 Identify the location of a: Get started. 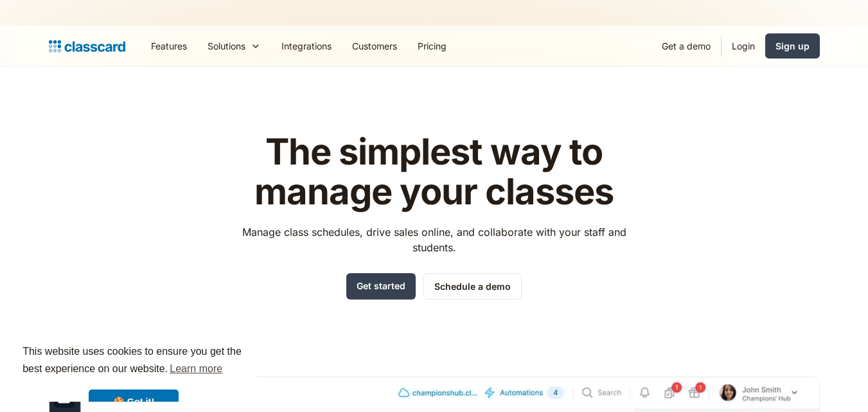
(381, 286).